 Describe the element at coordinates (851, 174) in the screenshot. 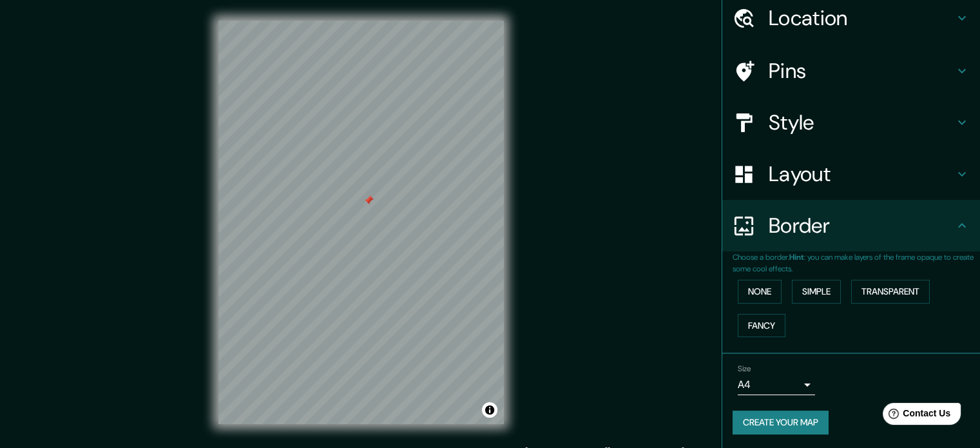

I see `div: Layout` at that location.